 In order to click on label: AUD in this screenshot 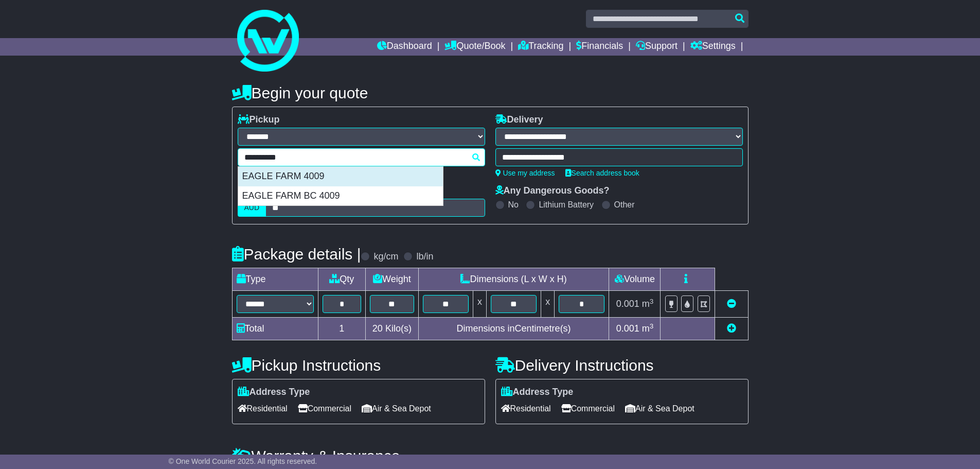, I will do `click(252, 208)`.